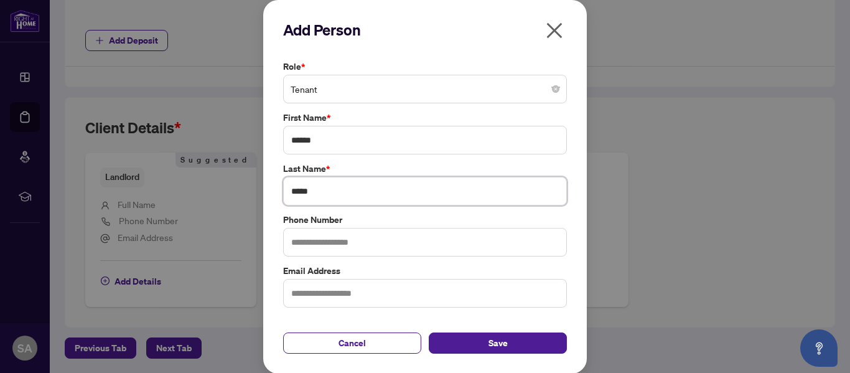 Image resolution: width=850 pixels, height=373 pixels. What do you see at coordinates (498, 343) in the screenshot?
I see `span: Save` at bounding box center [498, 343].